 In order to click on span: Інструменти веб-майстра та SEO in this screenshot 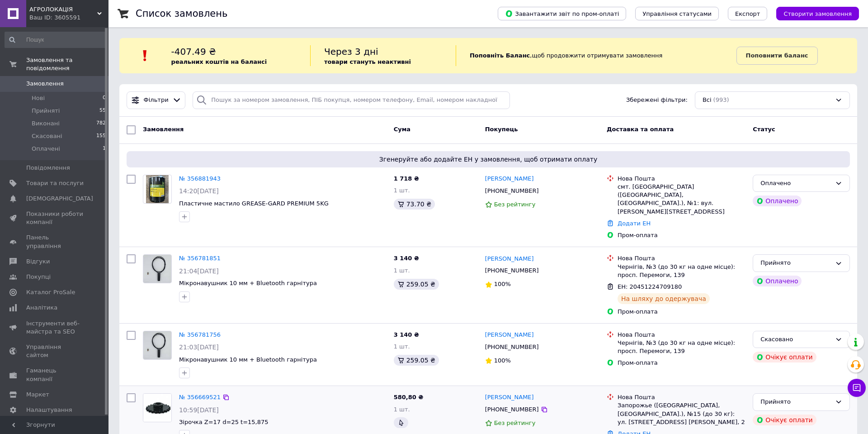, I will do `click(54, 328)`.